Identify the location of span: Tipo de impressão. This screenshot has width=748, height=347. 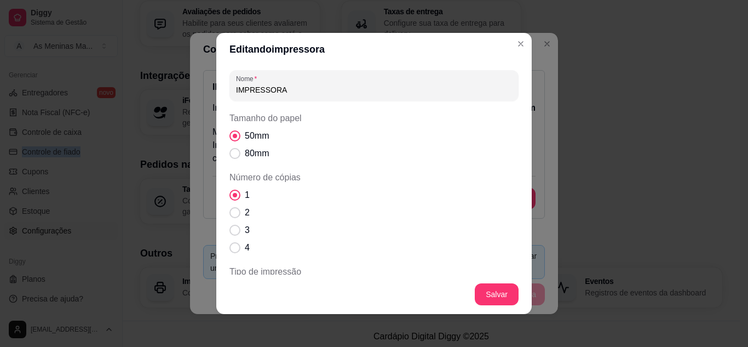
(374, 272).